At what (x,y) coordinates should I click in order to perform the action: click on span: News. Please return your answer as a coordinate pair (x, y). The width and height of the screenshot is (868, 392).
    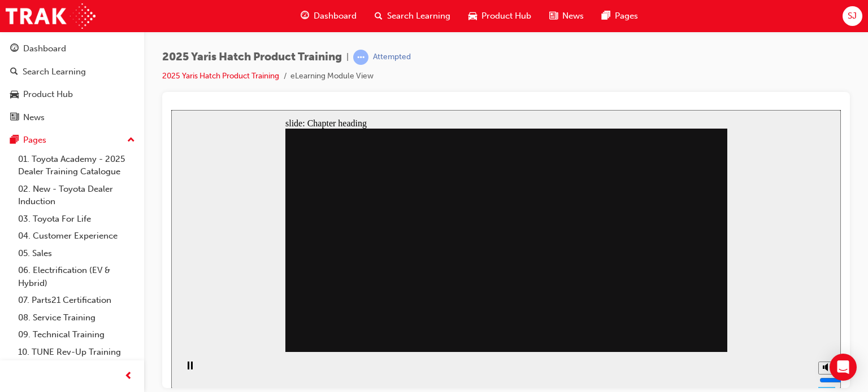
    Looking at the image, I should click on (573, 16).